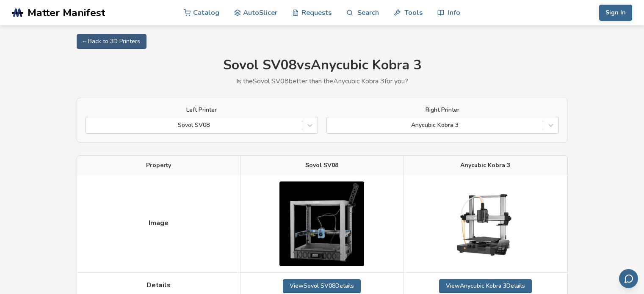  I want to click on a: ← Back to 3D Printers, so click(111, 41).